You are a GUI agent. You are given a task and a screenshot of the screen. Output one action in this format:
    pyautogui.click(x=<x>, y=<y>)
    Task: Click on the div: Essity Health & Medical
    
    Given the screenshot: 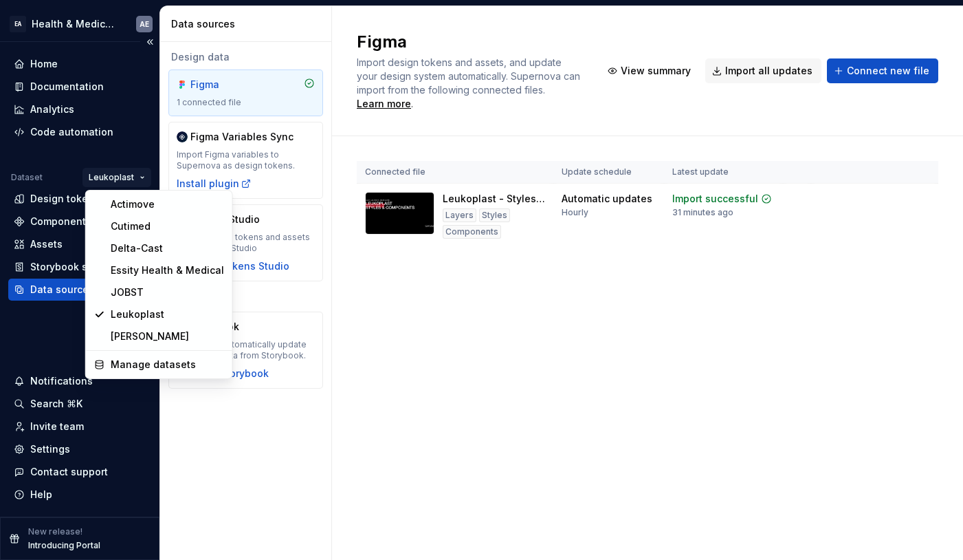 What is the action you would take?
    pyautogui.click(x=167, y=270)
    